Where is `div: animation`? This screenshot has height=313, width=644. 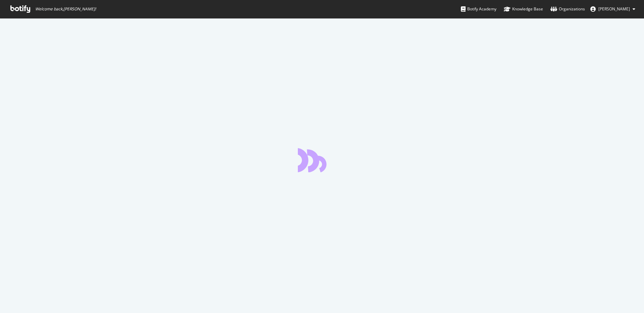
div: animation is located at coordinates (322, 160).